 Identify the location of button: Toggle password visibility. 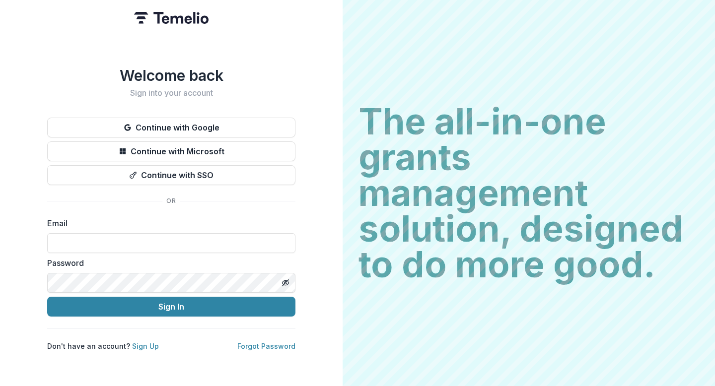
(285, 283).